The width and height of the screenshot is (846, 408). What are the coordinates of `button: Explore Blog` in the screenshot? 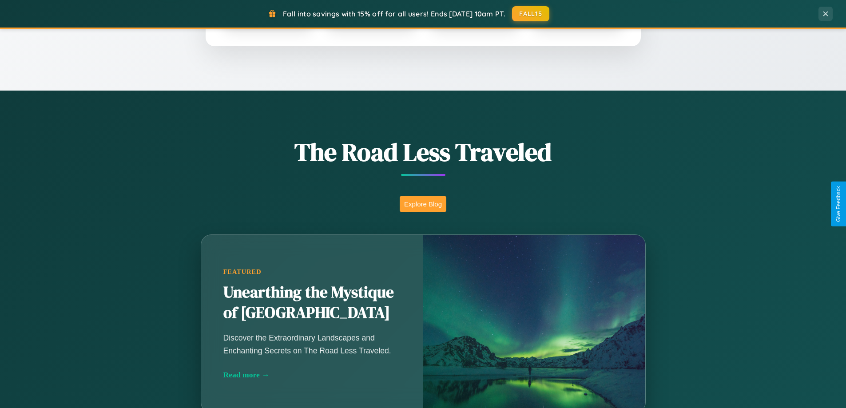 It's located at (423, 204).